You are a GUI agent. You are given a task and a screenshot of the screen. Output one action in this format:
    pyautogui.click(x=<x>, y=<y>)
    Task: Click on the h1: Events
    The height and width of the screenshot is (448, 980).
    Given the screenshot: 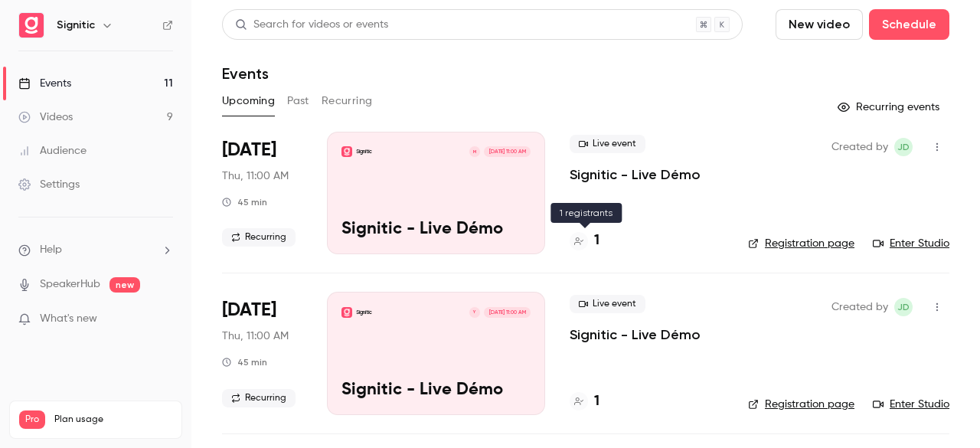 What is the action you would take?
    pyautogui.click(x=245, y=73)
    